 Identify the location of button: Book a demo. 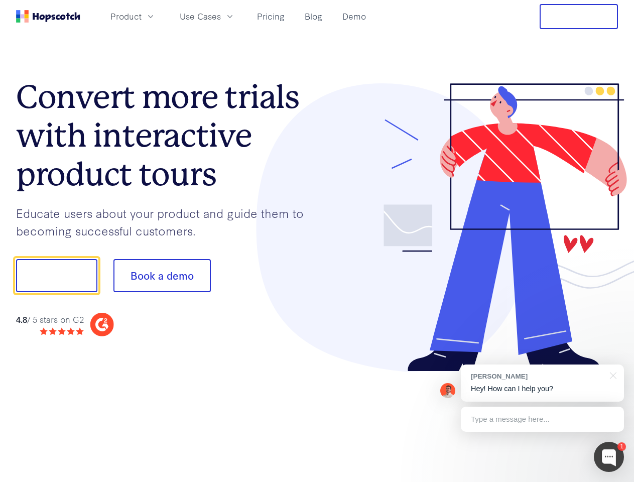
(162, 276).